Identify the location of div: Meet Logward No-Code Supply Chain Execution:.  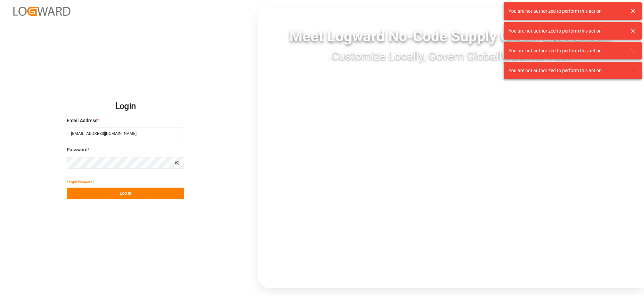
(451, 37).